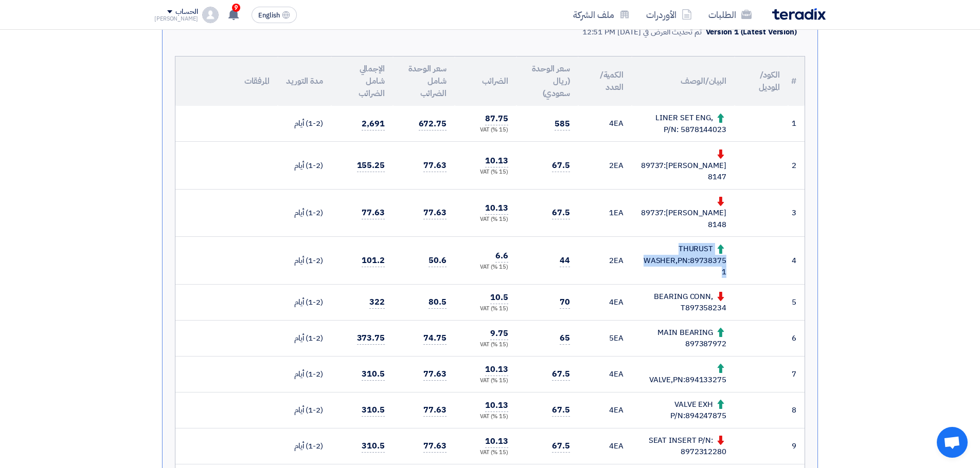 The width and height of the screenshot is (980, 468). I want to click on span: 322, so click(377, 303).